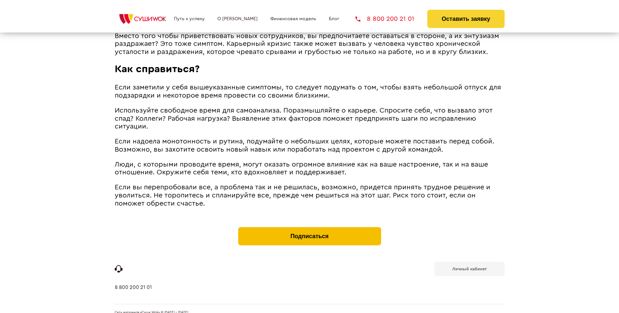 The image size is (619, 313). I want to click on span: Если надоела монотонность и рутина, подумайте о небольших целях, которые можете поставить перед с..., so click(305, 145).